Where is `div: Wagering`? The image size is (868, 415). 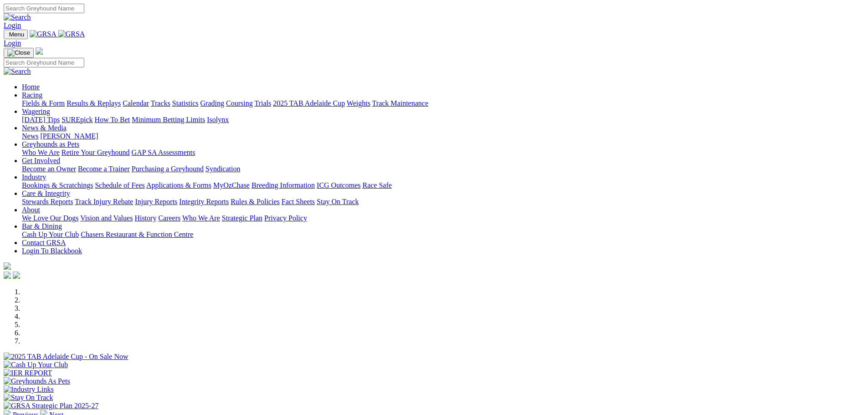 div: Wagering is located at coordinates (443, 120).